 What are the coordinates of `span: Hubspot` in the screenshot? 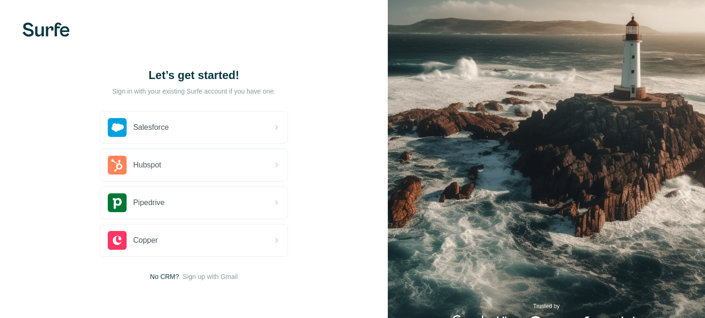 It's located at (147, 165).